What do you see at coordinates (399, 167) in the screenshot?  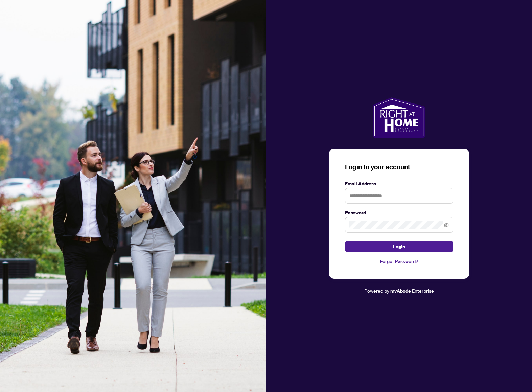 I see `h3: Login to your account` at bounding box center [399, 167].